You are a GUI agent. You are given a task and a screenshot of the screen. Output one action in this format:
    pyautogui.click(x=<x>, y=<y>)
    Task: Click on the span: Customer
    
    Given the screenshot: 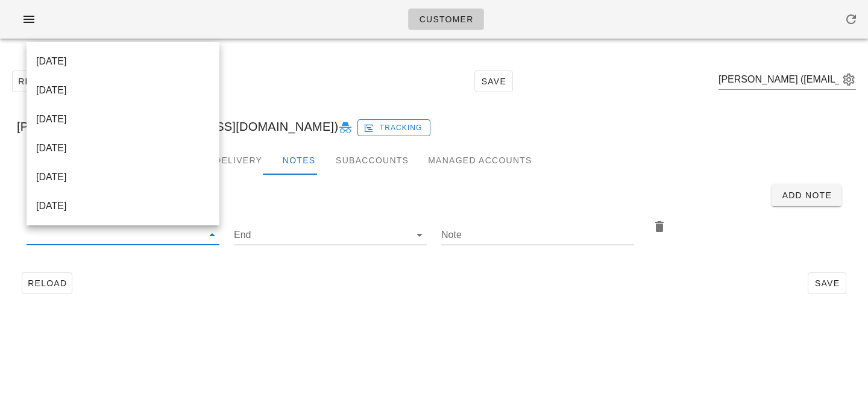 What is the action you would take?
    pyautogui.click(x=445, y=20)
    